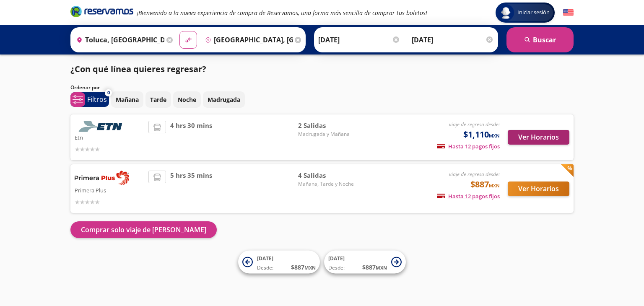 The height and width of the screenshot is (306, 644). Describe the element at coordinates (481, 134) in the screenshot. I see `span: $1,110` at that location.